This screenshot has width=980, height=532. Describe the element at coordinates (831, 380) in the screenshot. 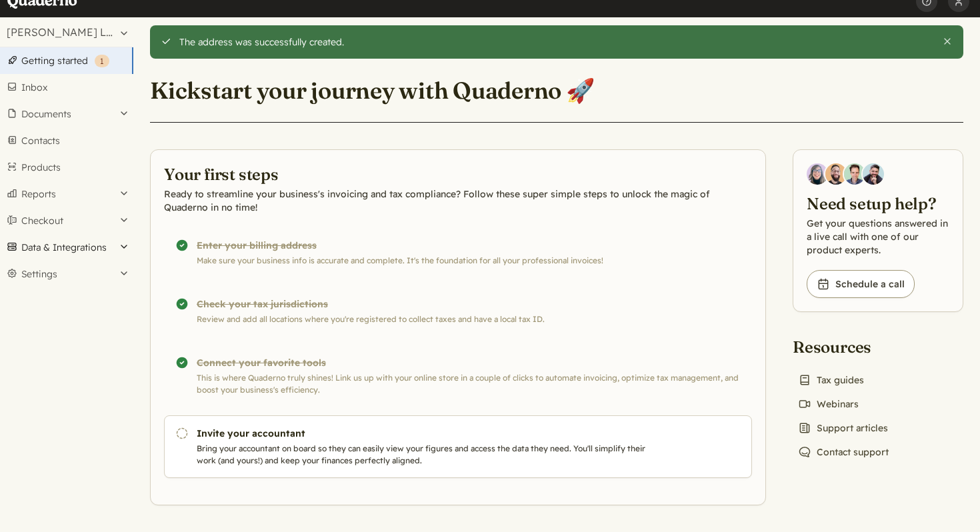

I see `a: Tax guides` at that location.